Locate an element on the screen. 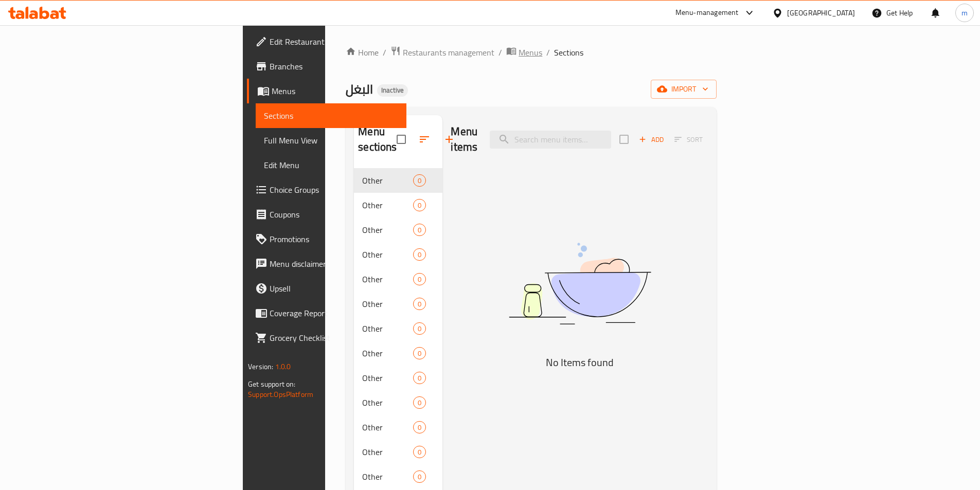 The height and width of the screenshot is (490, 980). span: Edit Menu is located at coordinates (330, 165).